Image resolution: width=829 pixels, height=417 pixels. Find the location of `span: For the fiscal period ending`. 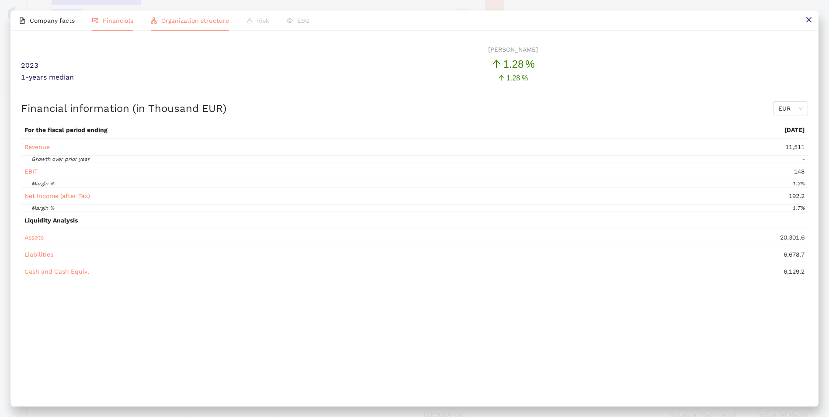

span: For the fiscal period ending is located at coordinates (66, 130).